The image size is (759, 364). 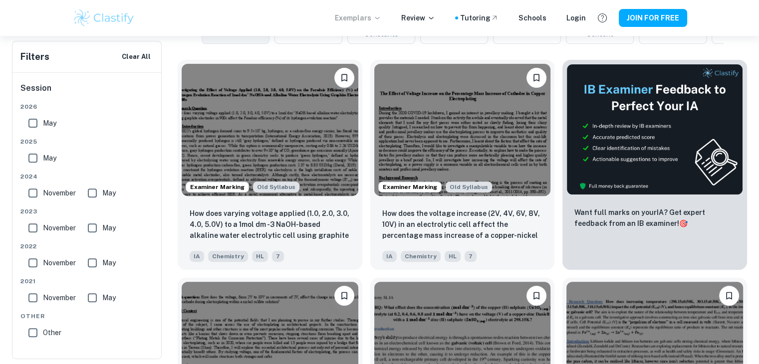 What do you see at coordinates (479, 18) in the screenshot?
I see `div: Tutoring` at bounding box center [479, 18].